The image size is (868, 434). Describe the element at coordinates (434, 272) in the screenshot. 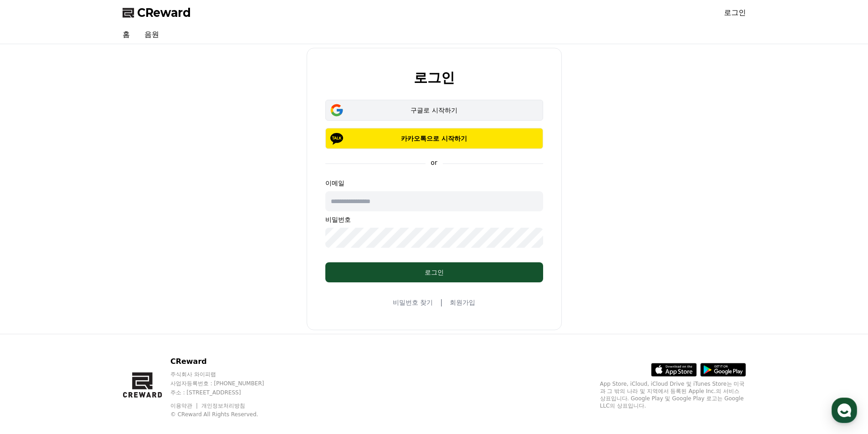

I see `button: 로그인` at that location.